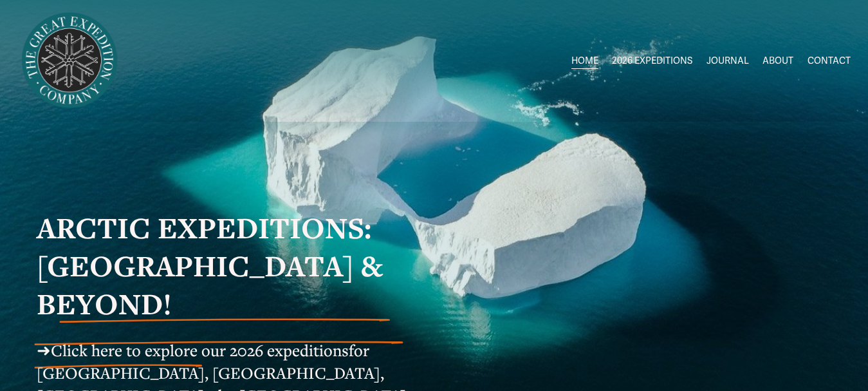  Describe the element at coordinates (70, 60) in the screenshot. I see `img: Arctic Expeditions` at that location.